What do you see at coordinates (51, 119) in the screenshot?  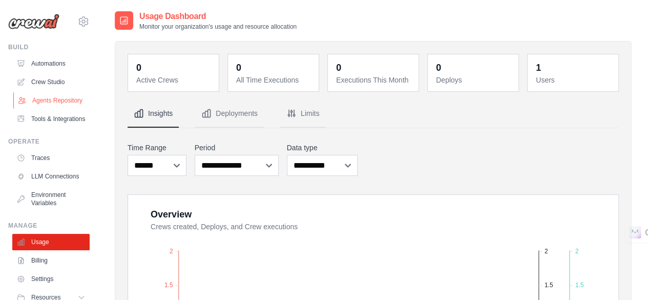 I see `a: Tools & Integrations` at bounding box center [51, 119].